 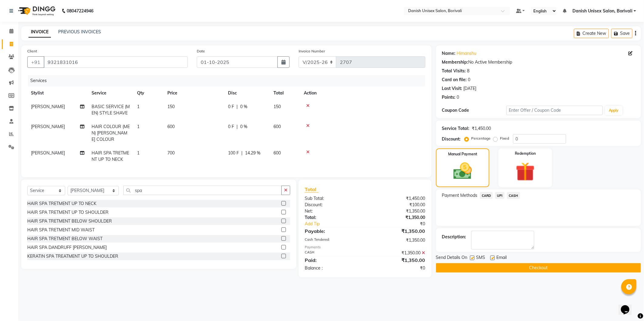 What do you see at coordinates (32, 51) in the screenshot?
I see `label: Client` at bounding box center [32, 51].